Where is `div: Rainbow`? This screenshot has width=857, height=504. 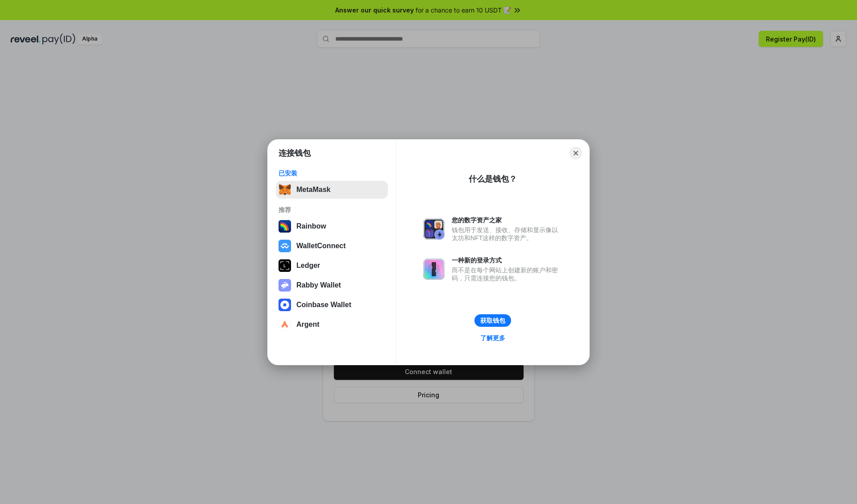
div: Rainbow is located at coordinates (311, 226).